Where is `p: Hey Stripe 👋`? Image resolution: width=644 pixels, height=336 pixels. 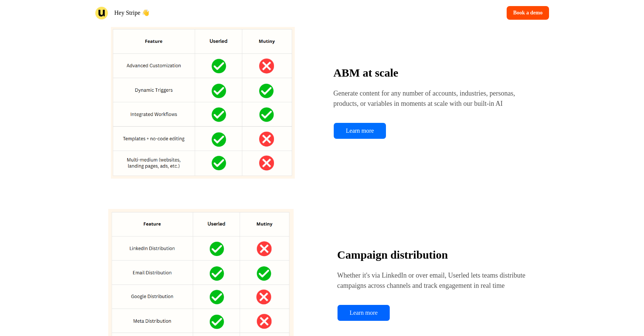
p: Hey Stripe 👋 is located at coordinates (132, 13).